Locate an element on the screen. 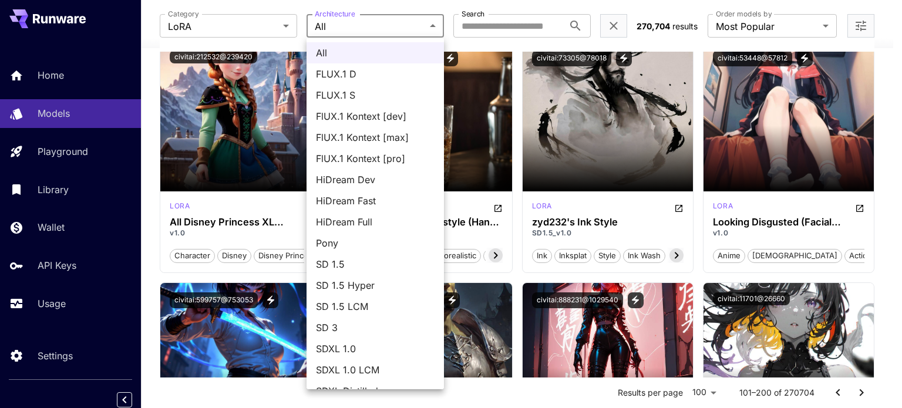 This screenshot has width=902, height=408. span: HiDream Fast is located at coordinates (375, 201).